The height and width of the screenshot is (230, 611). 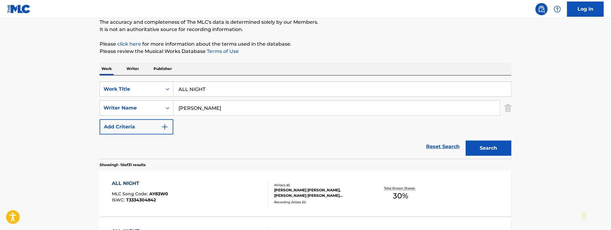 What do you see at coordinates (140, 184) in the screenshot?
I see `div: ALL NIGHT` at bounding box center [140, 184].